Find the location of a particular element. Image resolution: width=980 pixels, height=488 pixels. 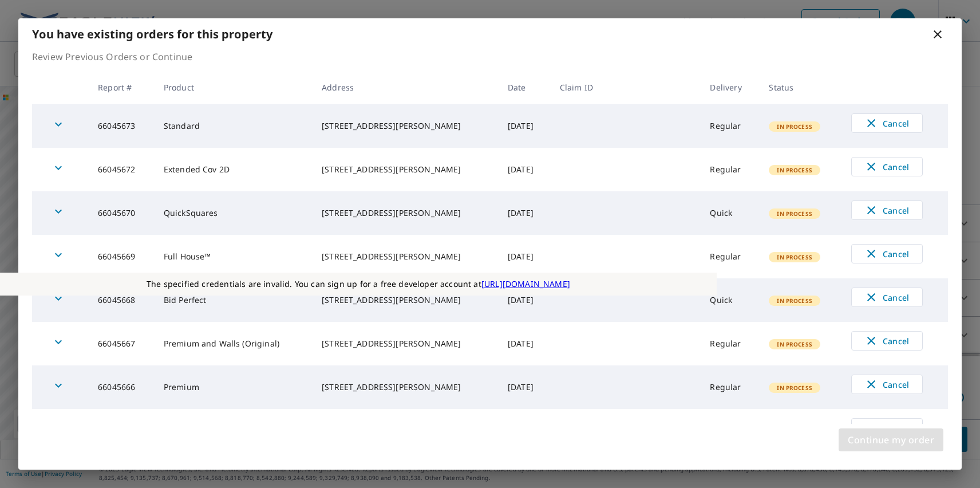

th: Report # is located at coordinates (121, 87).